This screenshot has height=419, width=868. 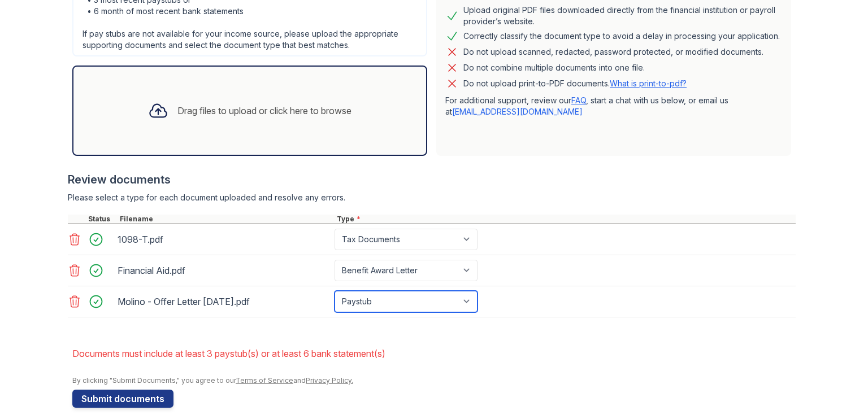 I want to click on div: Financial Aid.pdf, so click(x=224, y=271).